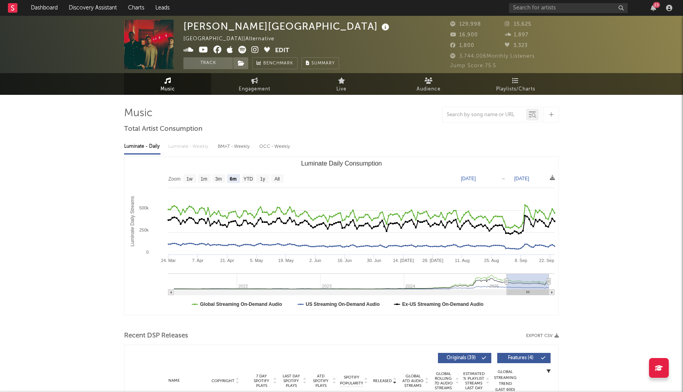 The width and height of the screenshot is (683, 392). Describe the element at coordinates (204, 179) in the screenshot. I see `text: 1m` at that location.